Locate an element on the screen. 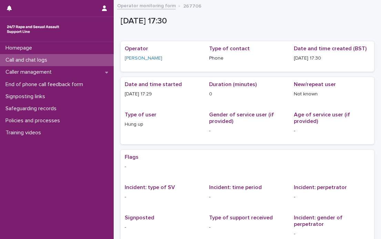 This screenshot has width=381, height=239. span: Incident: type of SV is located at coordinates (150, 187).